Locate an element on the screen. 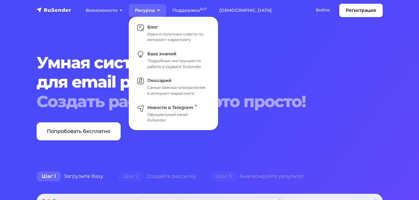  div: Самые важные определения в интернет–маркетинге is located at coordinates (177, 90).